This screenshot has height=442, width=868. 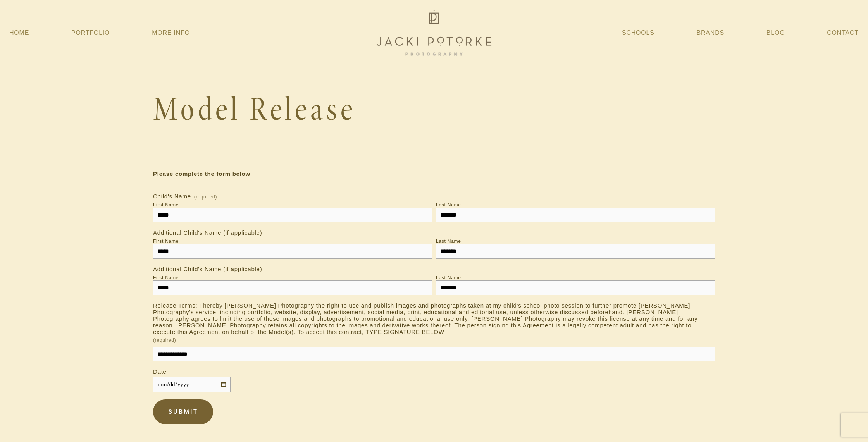 I want to click on a: Portfolio, so click(x=90, y=32).